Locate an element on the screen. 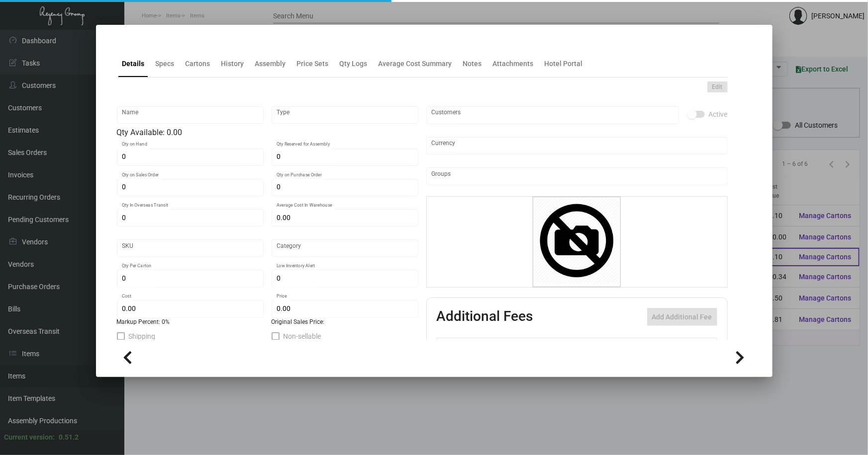 The image size is (868, 455). span: Edit is located at coordinates (717, 87).